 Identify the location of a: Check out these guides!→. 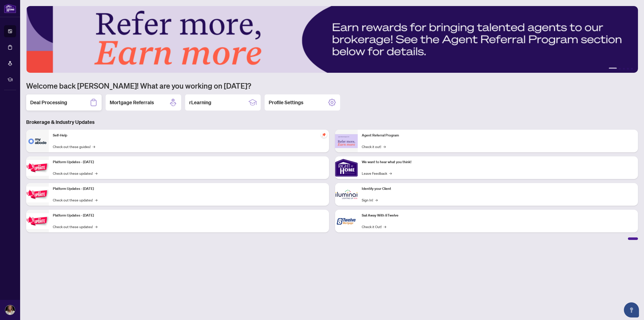
(74, 147).